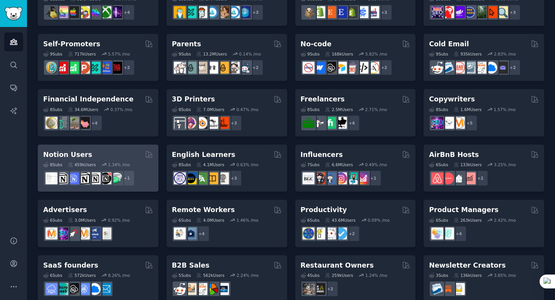 Image resolution: width=555 pixels, height=300 pixels. What do you see at coordinates (310, 165) in the screenshot?
I see `div: 7 Sub s` at bounding box center [310, 165].